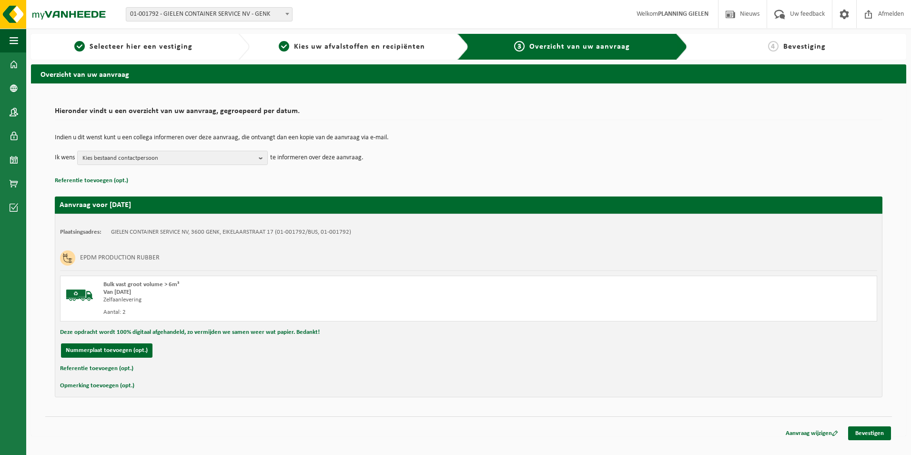 The width and height of the screenshot is (911, 455). What do you see at coordinates (352, 47) in the screenshot?
I see `a: 2Kies uw afvalstoffen en recipiënten` at bounding box center [352, 47].